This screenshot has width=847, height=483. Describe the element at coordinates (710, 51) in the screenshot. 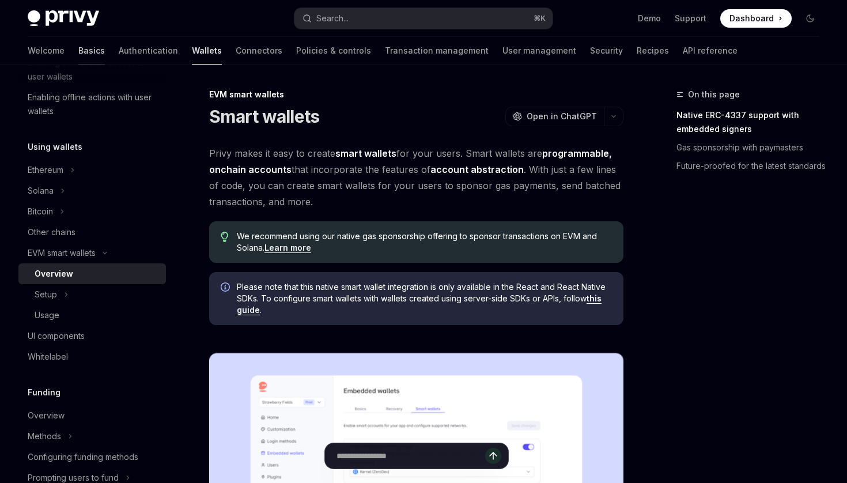

I see `a: API reference` at that location.